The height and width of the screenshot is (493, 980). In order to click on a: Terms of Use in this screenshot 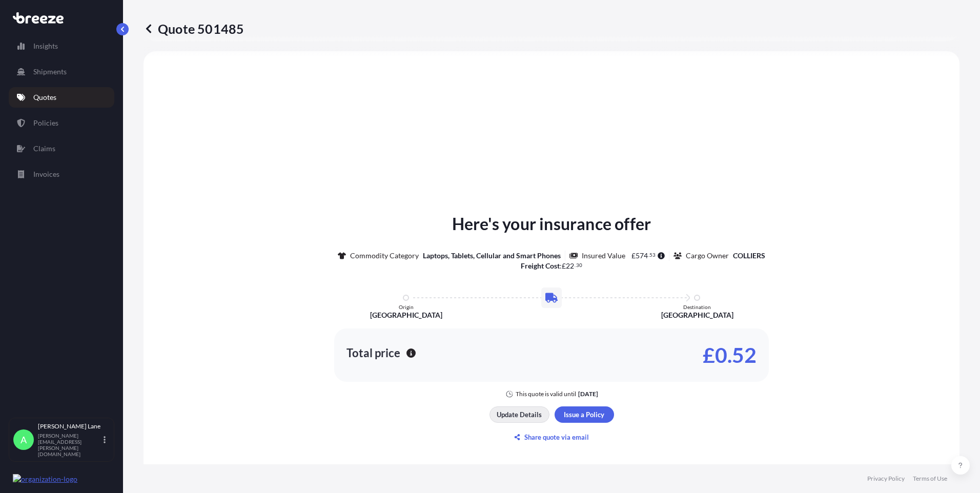, I will do `click(930, 479)`.